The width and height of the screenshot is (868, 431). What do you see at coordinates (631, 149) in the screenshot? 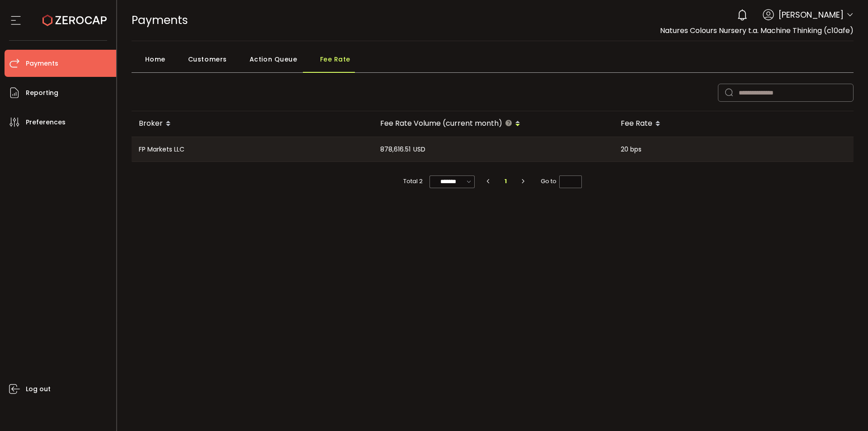
I see `span: 20 bps` at bounding box center [631, 149].